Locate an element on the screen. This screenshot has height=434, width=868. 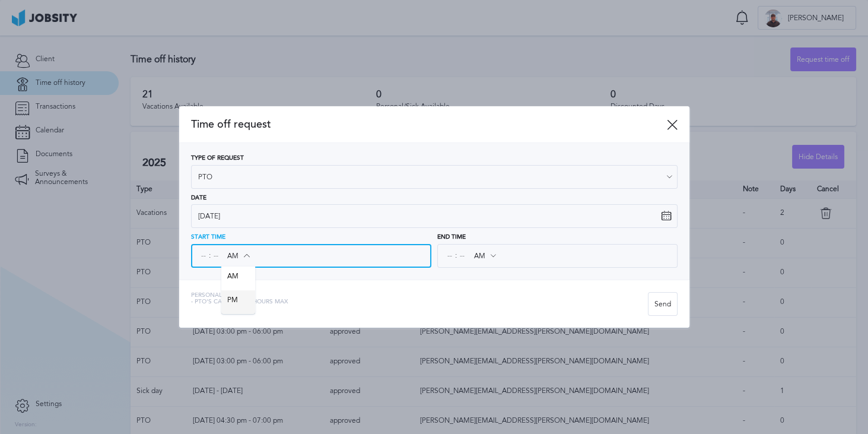
span: - PTO's can be of 4 hours max is located at coordinates (239, 303).